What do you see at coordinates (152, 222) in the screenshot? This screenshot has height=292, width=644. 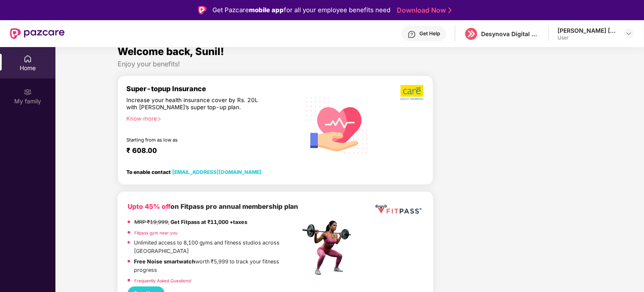 I see `del: MRP ₹19,999,` at bounding box center [152, 222].